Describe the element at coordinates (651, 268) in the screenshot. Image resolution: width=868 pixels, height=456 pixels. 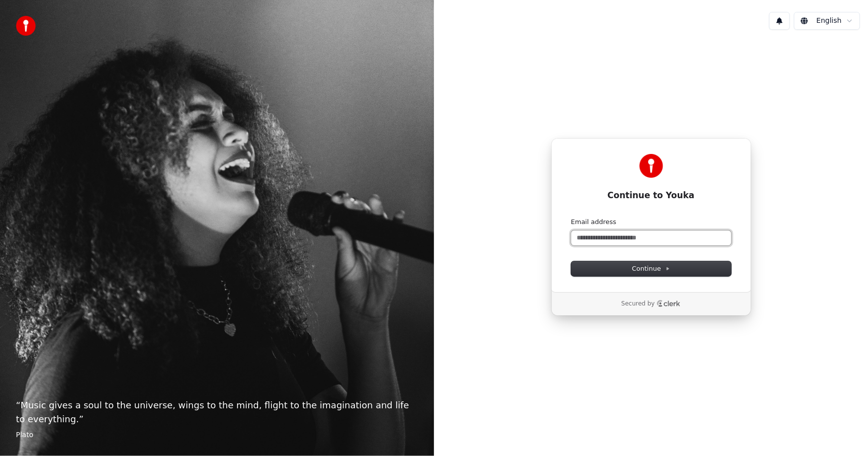
I see `span: Continue` at that location.